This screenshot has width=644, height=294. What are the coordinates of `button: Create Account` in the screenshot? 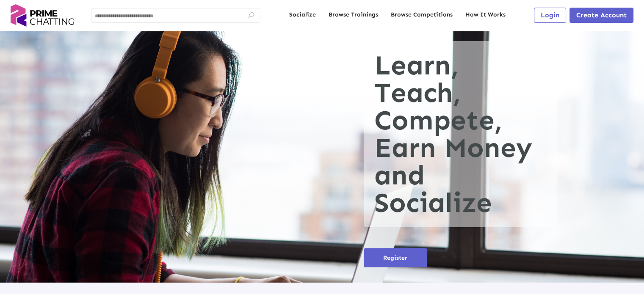 It's located at (601, 15).